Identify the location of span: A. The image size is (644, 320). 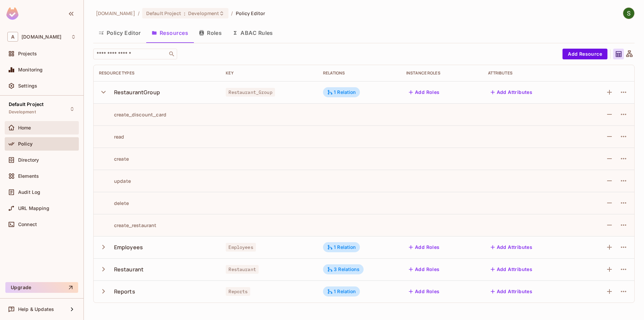
(13, 36).